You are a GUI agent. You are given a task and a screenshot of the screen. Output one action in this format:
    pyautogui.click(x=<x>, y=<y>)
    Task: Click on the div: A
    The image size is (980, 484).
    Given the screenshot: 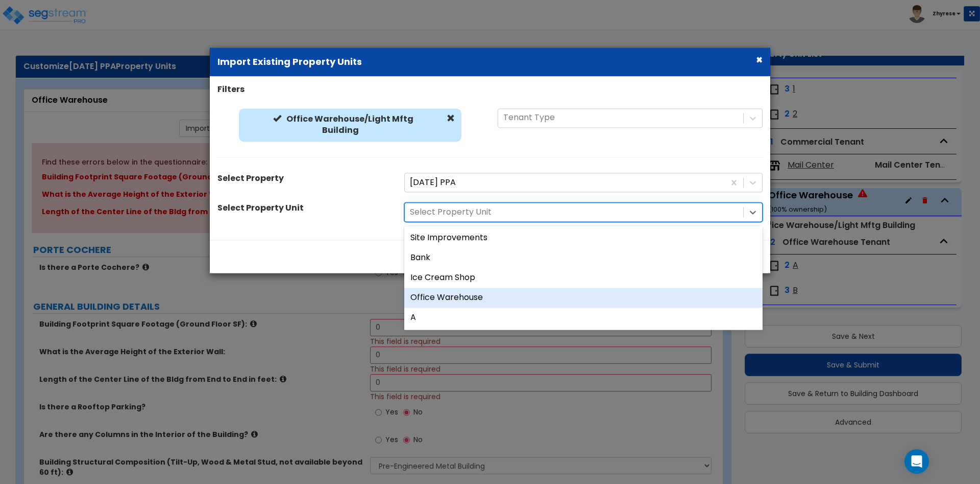 What is the action you would take?
    pyautogui.click(x=584, y=317)
    